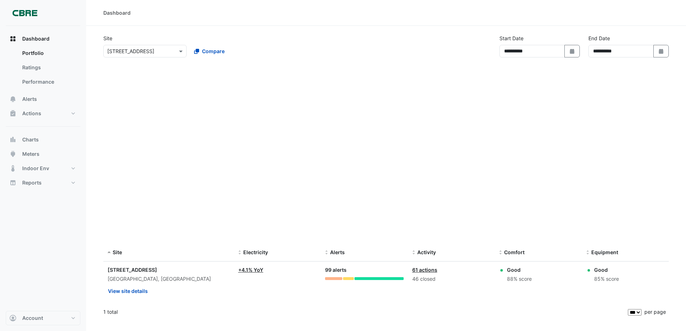 The image size is (686, 331). I want to click on label: Site, so click(108, 38).